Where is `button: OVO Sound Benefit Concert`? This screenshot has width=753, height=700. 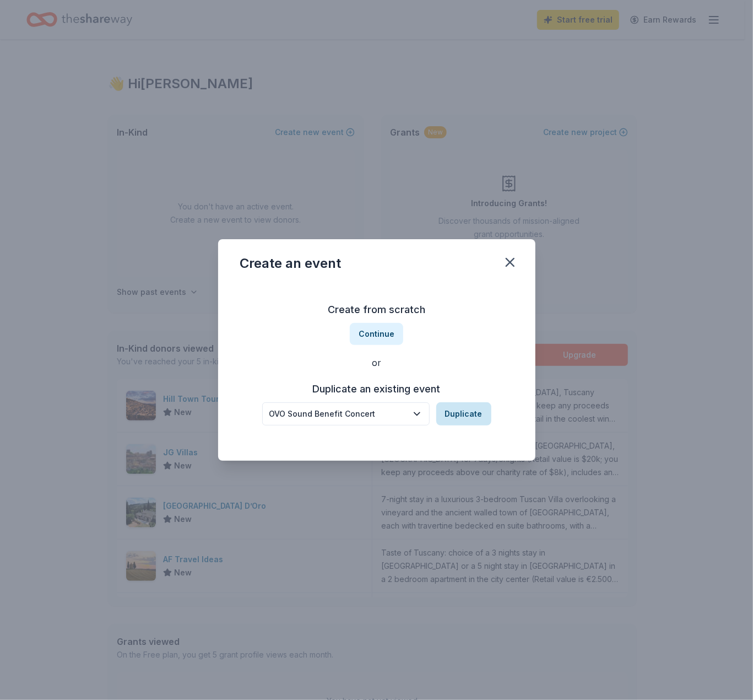
button: OVO Sound Benefit Concert is located at coordinates (346, 414).